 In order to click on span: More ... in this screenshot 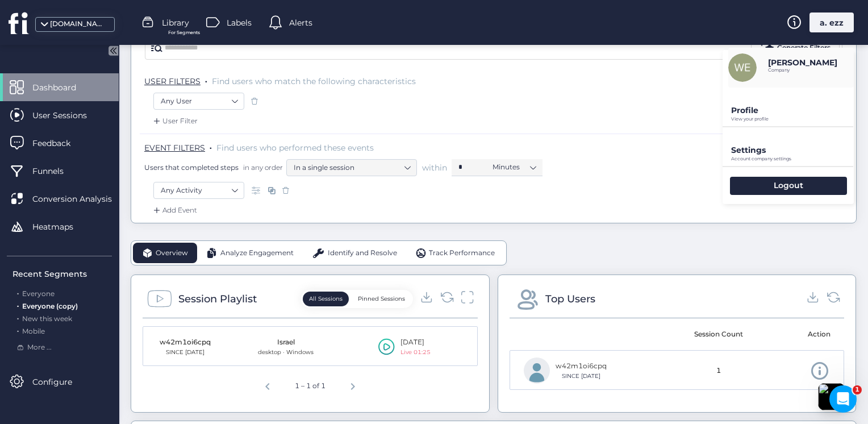, I will do `click(39, 348)`.